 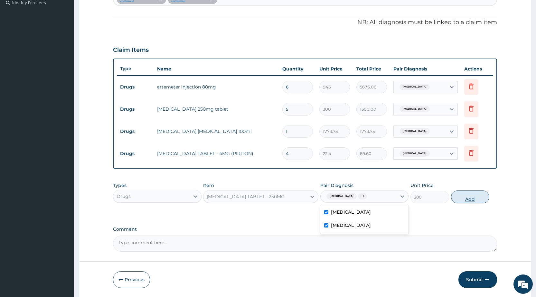 What do you see at coordinates (371, 69) in the screenshot?
I see `th: Total Price` at bounding box center [371, 69].